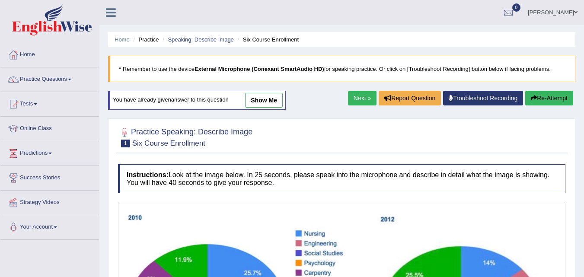 This screenshot has height=277, width=584. What do you see at coordinates (50, 78) in the screenshot?
I see `a: Practice Questions` at bounding box center [50, 78].